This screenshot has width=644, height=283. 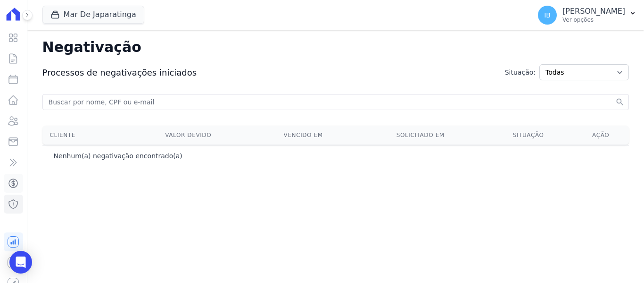 What do you see at coordinates (84, 135) in the screenshot?
I see `th: Cliente` at bounding box center [84, 135].